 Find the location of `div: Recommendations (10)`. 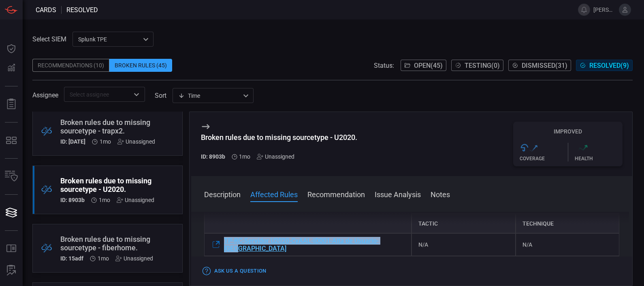

div: Recommendations (10) is located at coordinates (71, 65).